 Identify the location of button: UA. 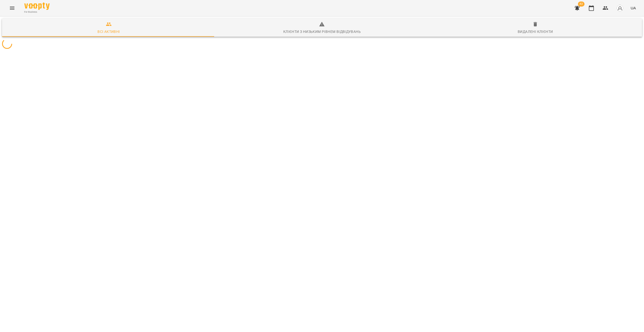
(633, 8).